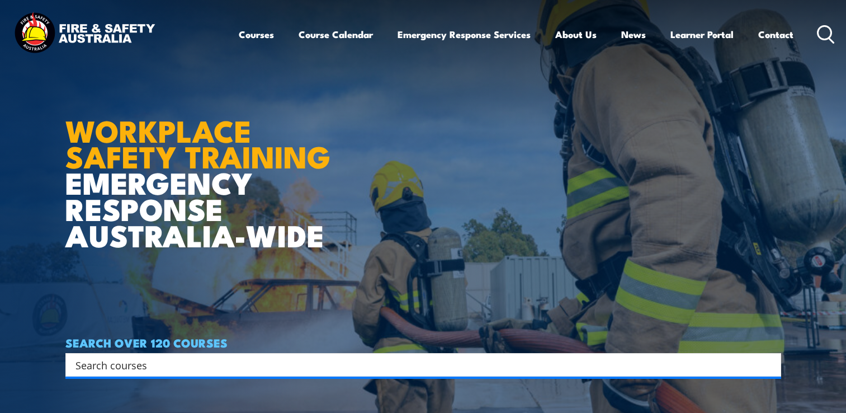 Image resolution: width=846 pixels, height=413 pixels. I want to click on strong: WORKPLACE SAFETY TRAINING, so click(198, 143).